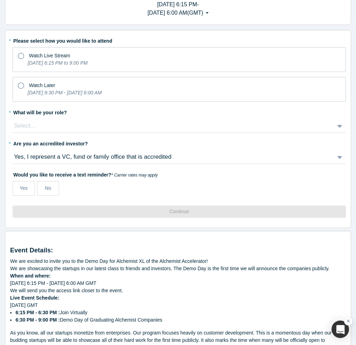 This screenshot has width=356, height=345. I want to click on strong: Event Details:, so click(31, 250).